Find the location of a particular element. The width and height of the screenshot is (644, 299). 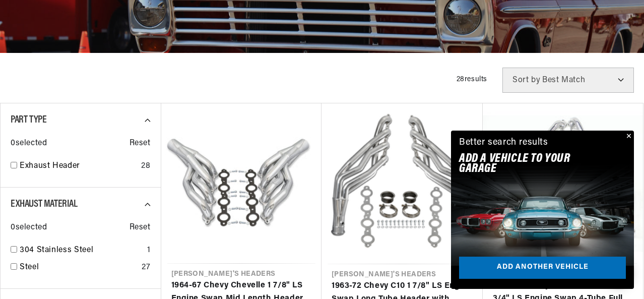

a: Add another vehicle is located at coordinates (542, 267).